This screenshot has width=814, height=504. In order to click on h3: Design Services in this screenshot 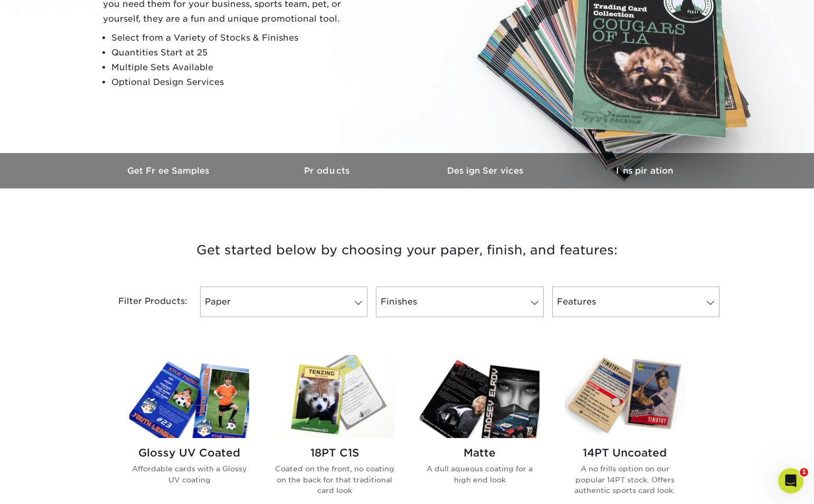, I will do `click(486, 171)`.